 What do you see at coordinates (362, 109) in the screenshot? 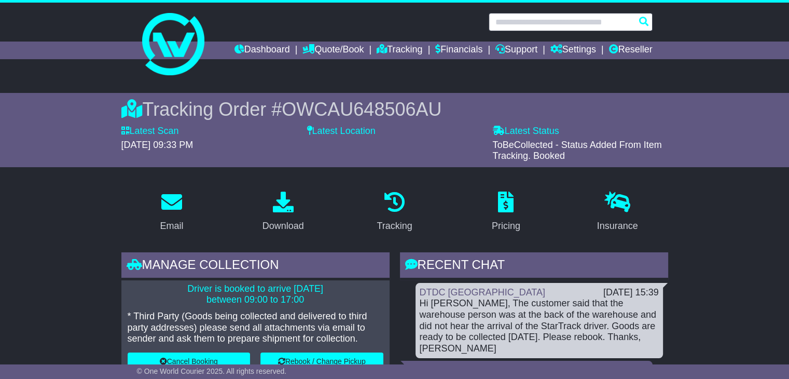
I see `span: OWCAU648506AU` at bounding box center [362, 109].